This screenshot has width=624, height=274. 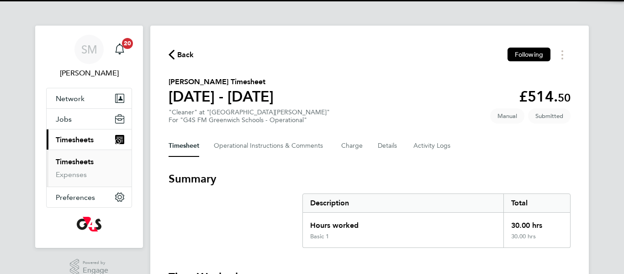 I want to click on a: 20, so click(x=120, y=49).